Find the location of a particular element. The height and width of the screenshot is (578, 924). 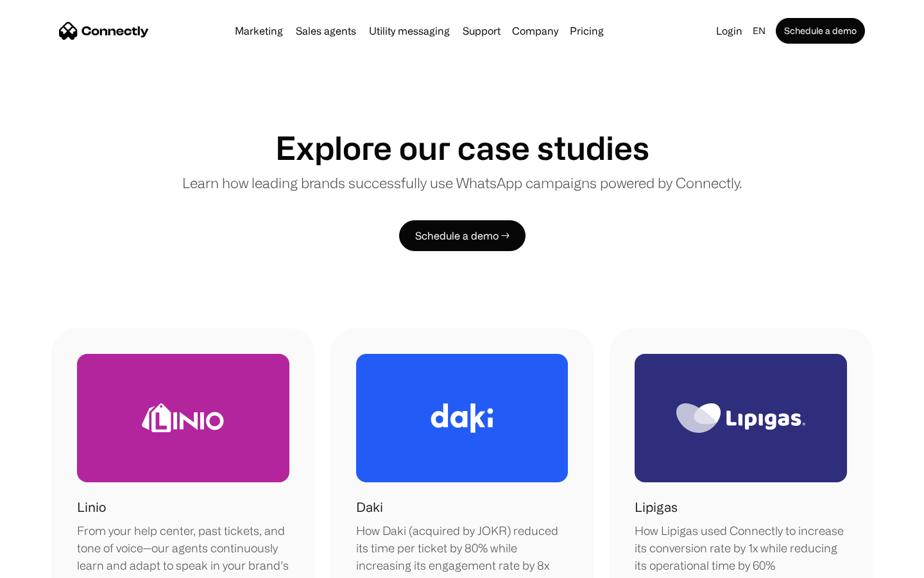

a: Login is located at coordinates (729, 31).